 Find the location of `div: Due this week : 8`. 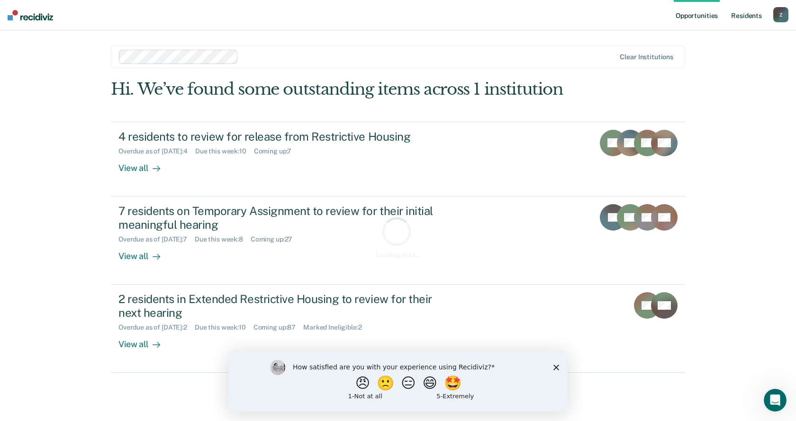

div: Due this week : 8 is located at coordinates (223, 239).